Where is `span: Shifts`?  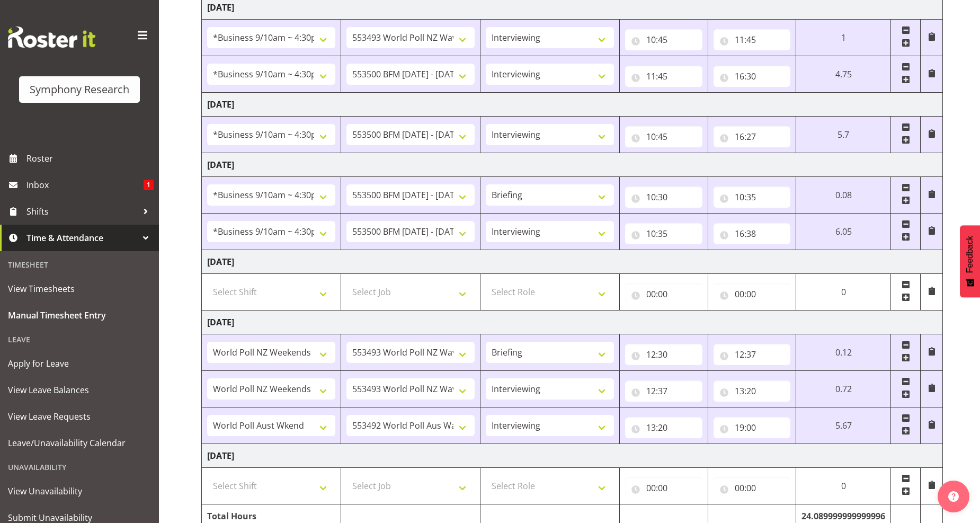
span: Shifts is located at coordinates (82, 211).